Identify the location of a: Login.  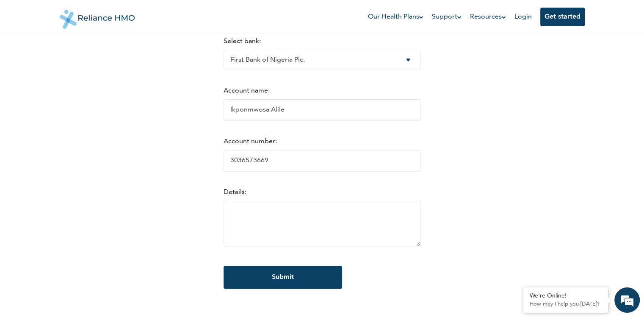
(523, 17).